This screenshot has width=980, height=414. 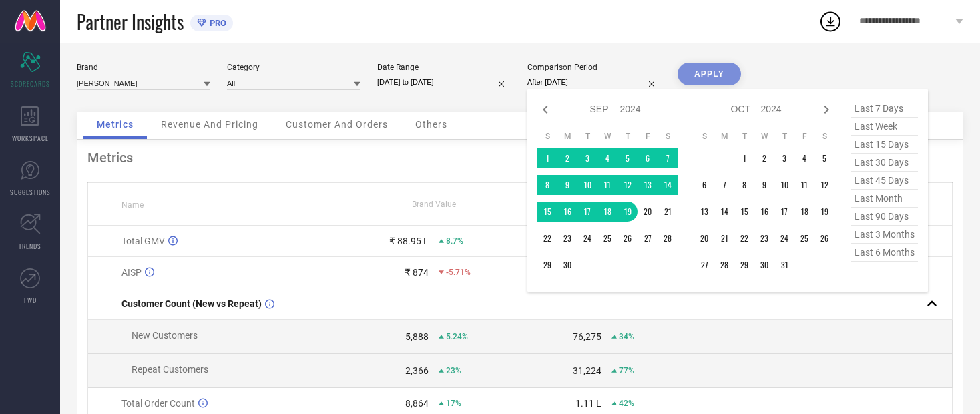 What do you see at coordinates (170, 369) in the screenshot?
I see `span: Repeat Customers` at bounding box center [170, 369].